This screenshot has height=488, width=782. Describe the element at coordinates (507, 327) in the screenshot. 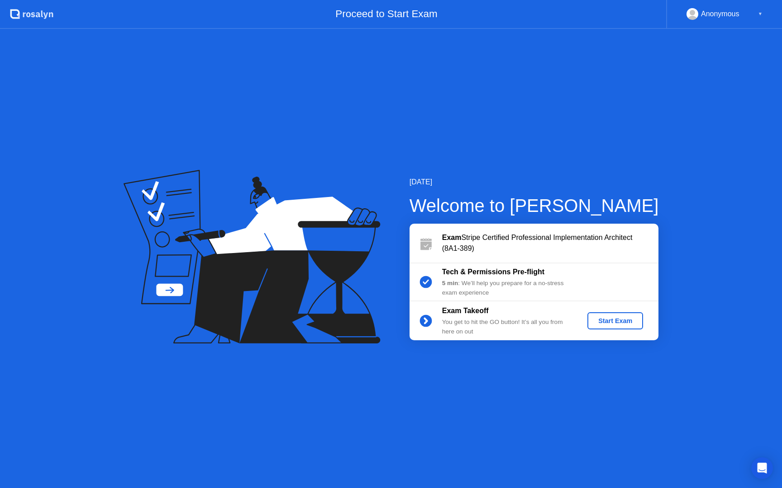

I see `div: You get to hit the GO button! It’s all you from here on out` at that location.